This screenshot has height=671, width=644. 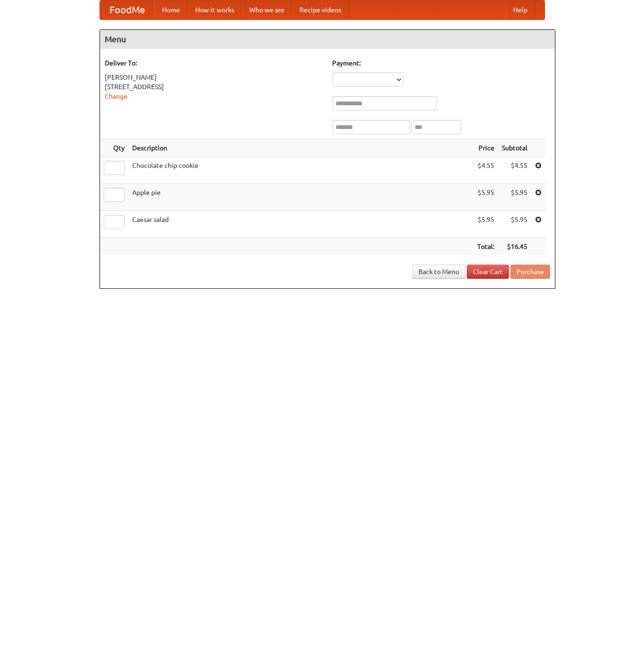 What do you see at coordinates (301, 148) in the screenshot?
I see `th: Description` at bounding box center [301, 148].